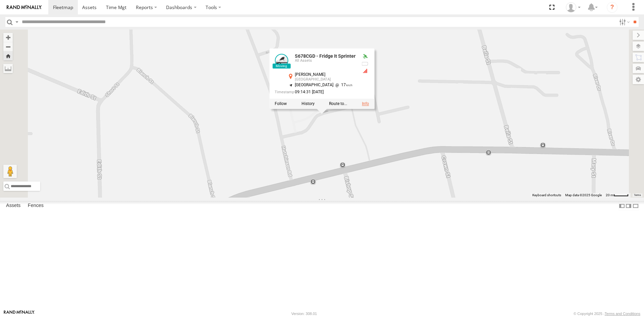 The width and height of the screenshot is (644, 317). Describe the element at coordinates (338, 104) in the screenshot. I see `label: Route To Location` at that location.